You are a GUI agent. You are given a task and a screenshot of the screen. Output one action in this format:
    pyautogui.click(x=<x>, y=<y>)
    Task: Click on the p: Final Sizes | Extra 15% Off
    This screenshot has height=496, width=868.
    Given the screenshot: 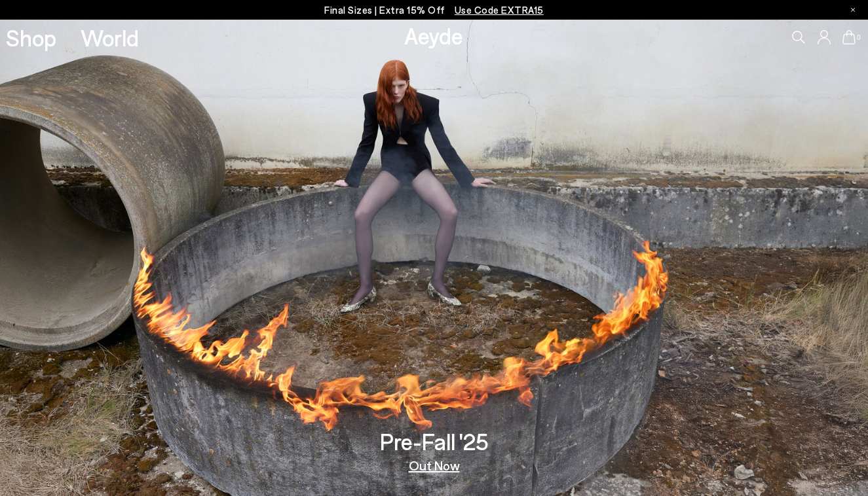 What is the action you would take?
    pyautogui.click(x=434, y=10)
    